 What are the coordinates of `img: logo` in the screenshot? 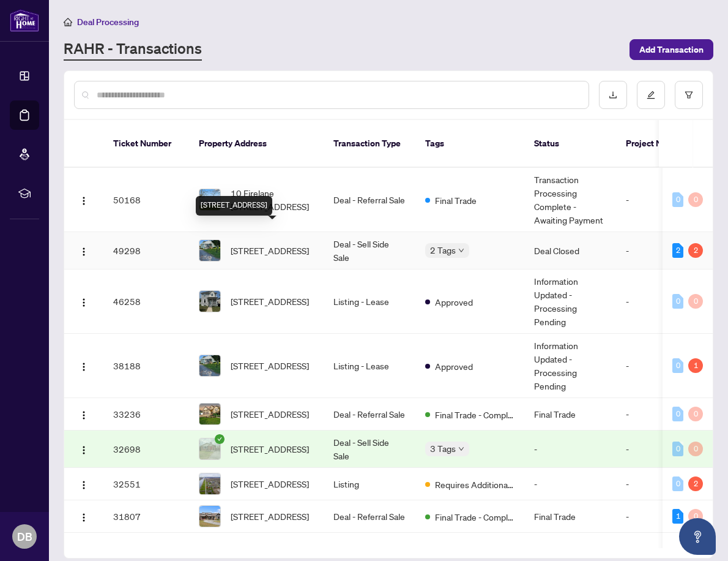 It's located at (25, 20).